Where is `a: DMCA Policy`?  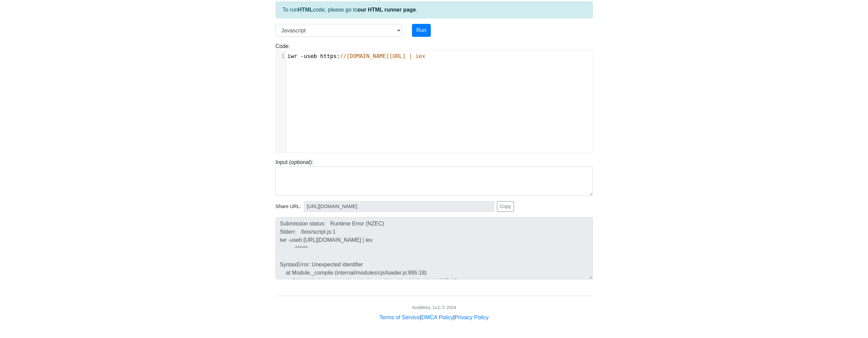
a: DMCA Policy is located at coordinates (437, 317).